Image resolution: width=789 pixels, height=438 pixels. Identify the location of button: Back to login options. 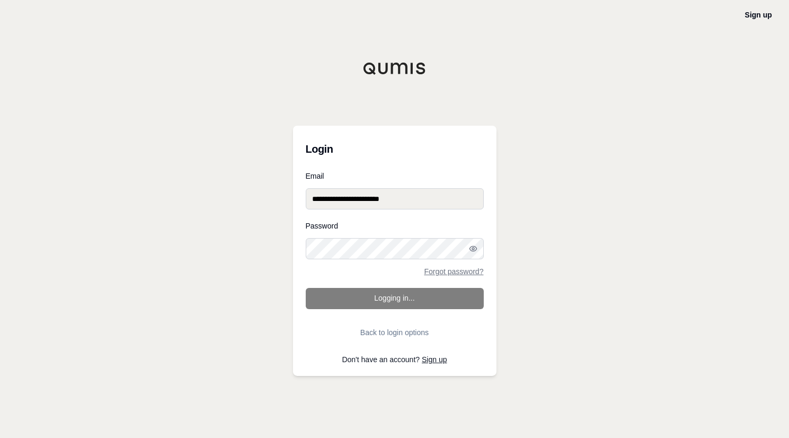
(395, 332).